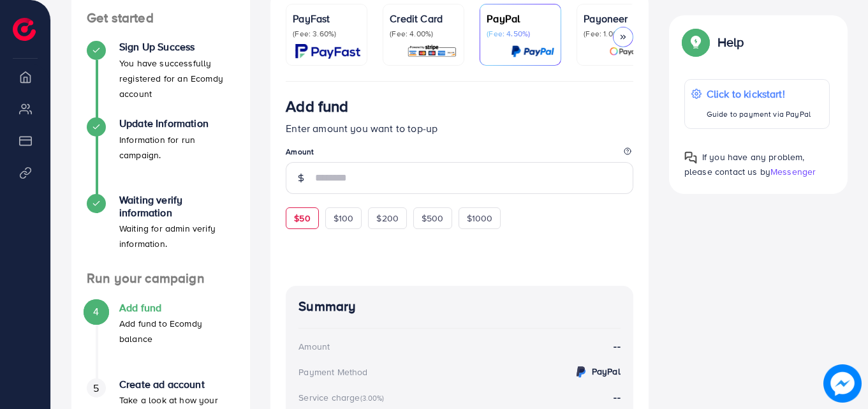 This screenshot has height=409, width=868. What do you see at coordinates (792, 172) in the screenshot?
I see `span: Messenger` at bounding box center [792, 172].